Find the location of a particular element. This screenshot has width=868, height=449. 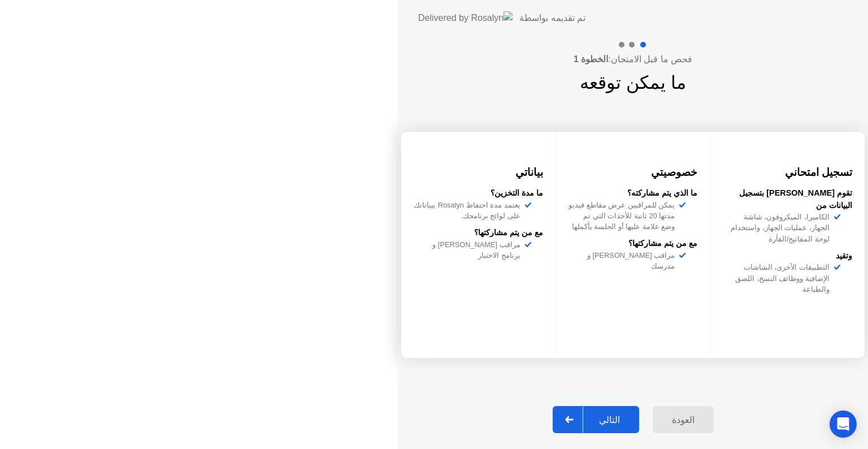

div: وتقيد is located at coordinates (787, 256).